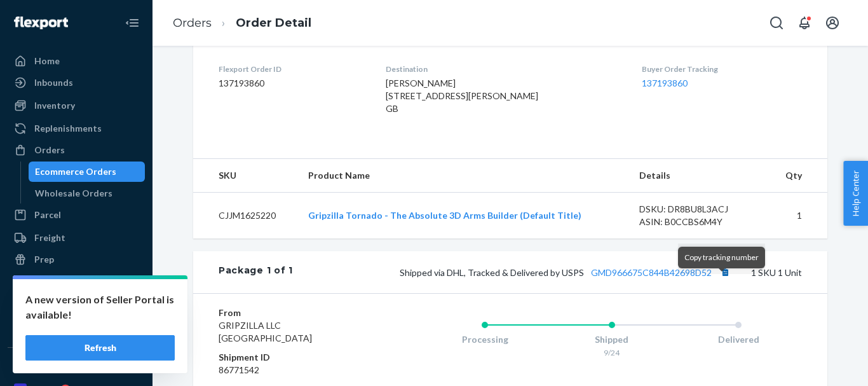  Describe the element at coordinates (53, 83) in the screenshot. I see `div: Inbounds` at that location.